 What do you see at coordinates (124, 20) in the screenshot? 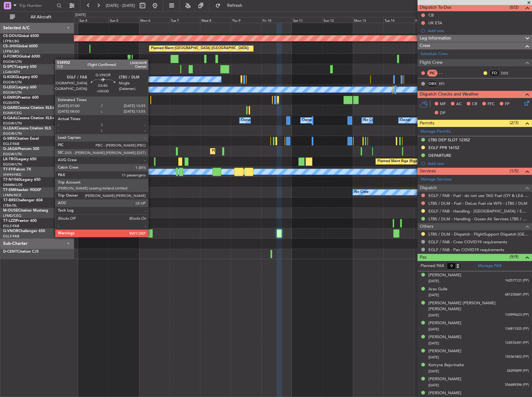
I see `div: Sun 5` at bounding box center [124, 20].